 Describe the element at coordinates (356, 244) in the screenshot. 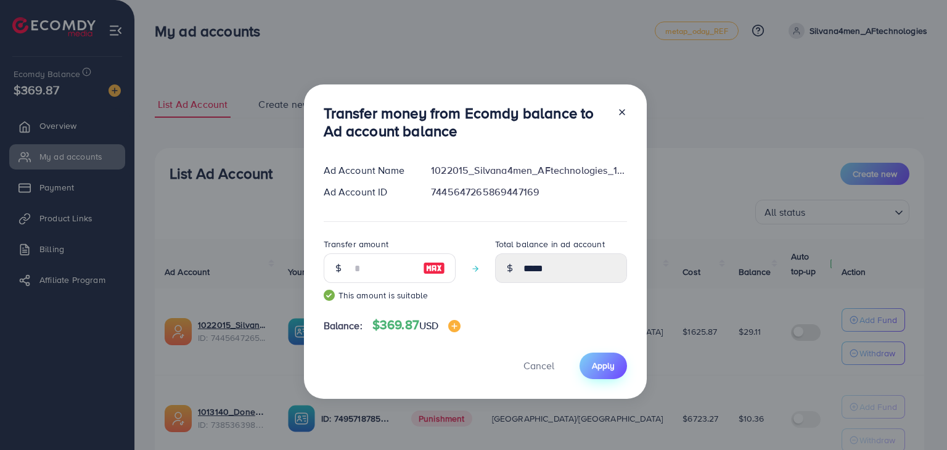

I see `label: Transfer amount` at that location.